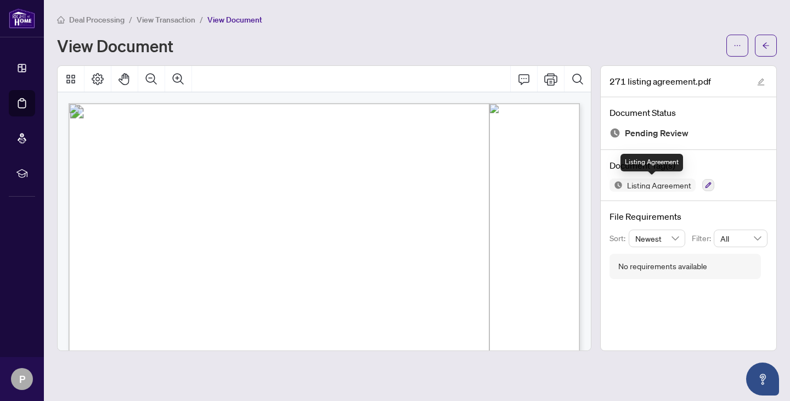 Image resolution: width=790 pixels, height=401 pixels. I want to click on h4: Document Status, so click(689, 112).